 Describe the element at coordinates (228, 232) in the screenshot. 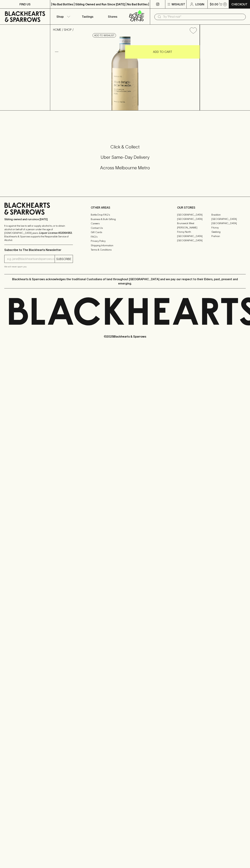

I see `a: Geelong` at that location.